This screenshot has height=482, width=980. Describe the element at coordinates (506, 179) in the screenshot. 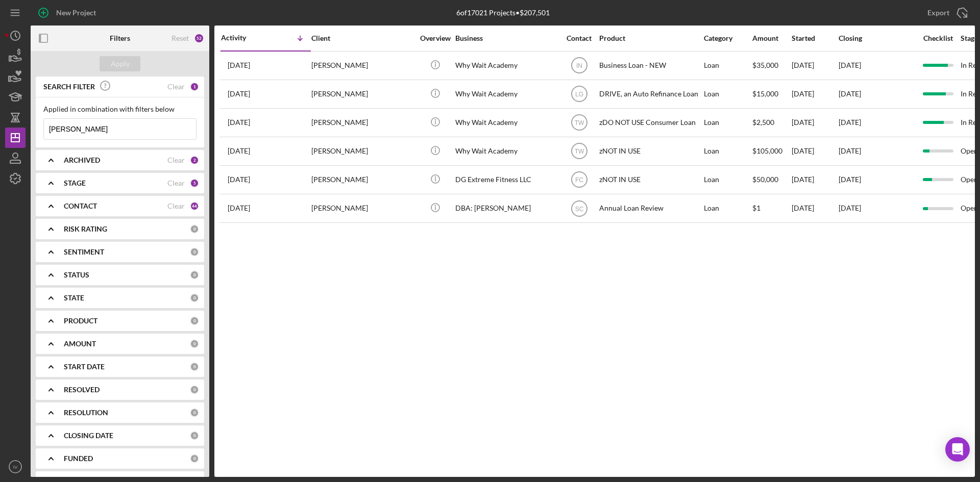

I see `div: DG Extreme Fitness LLC` at that location.